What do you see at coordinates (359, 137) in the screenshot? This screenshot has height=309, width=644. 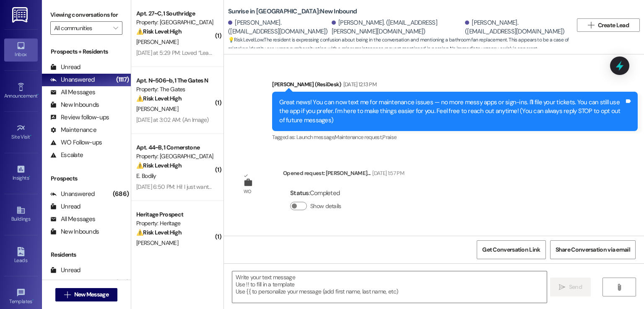 I see `span: Maintenance request ,` at bounding box center [359, 137].